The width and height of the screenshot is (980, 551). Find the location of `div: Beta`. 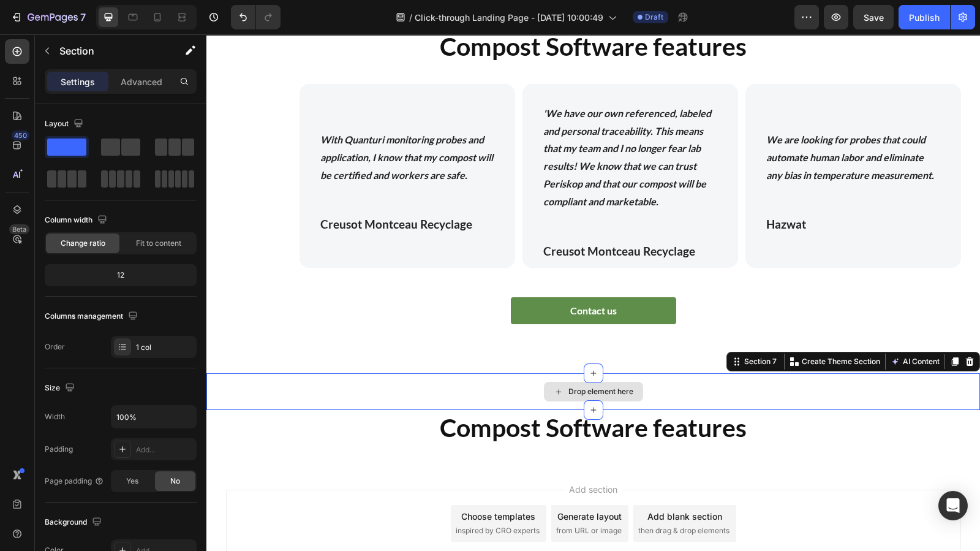

div: Beta is located at coordinates (19, 229).